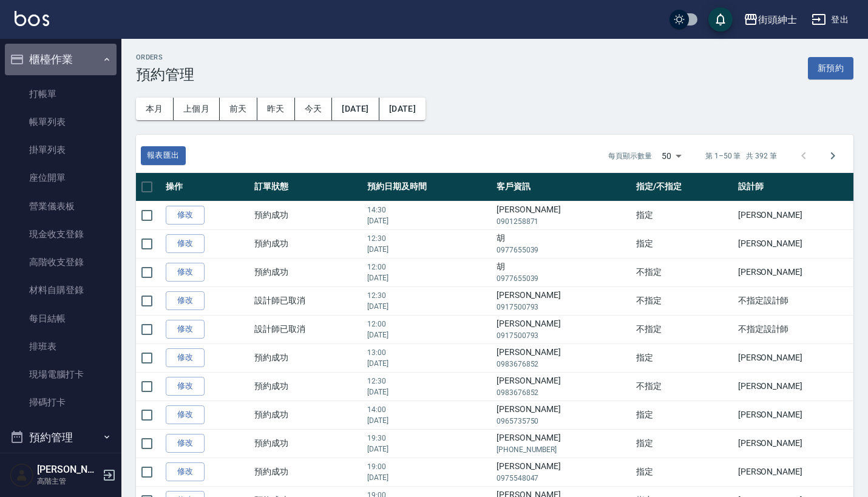 The image size is (868, 497). I want to click on p: 0983676852, so click(563, 392).